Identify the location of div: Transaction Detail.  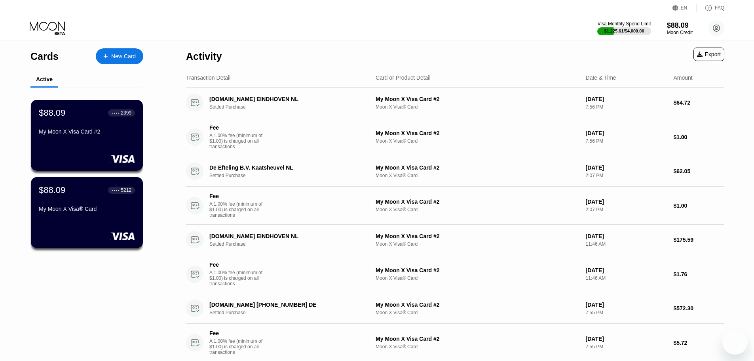
(208, 78).